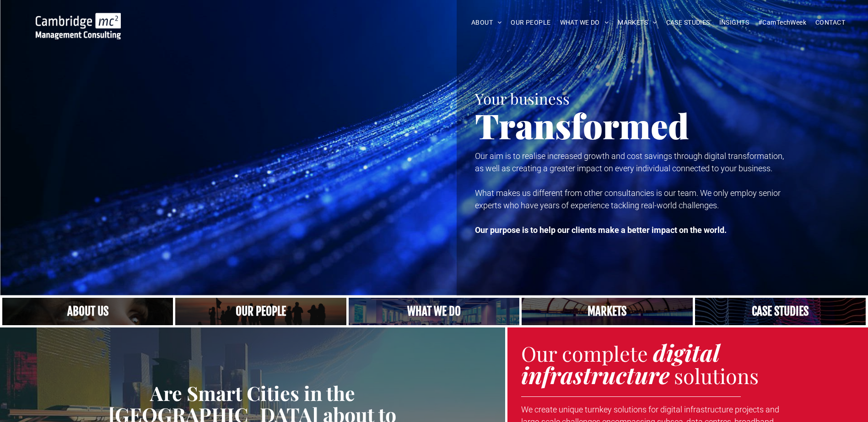 This screenshot has width=868, height=422. What do you see at coordinates (530, 22) in the screenshot?
I see `a: OUR PEOPLE` at bounding box center [530, 22].